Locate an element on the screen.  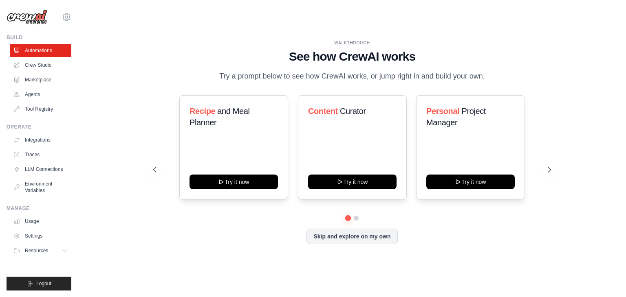
a: Agents is located at coordinates (40, 94).